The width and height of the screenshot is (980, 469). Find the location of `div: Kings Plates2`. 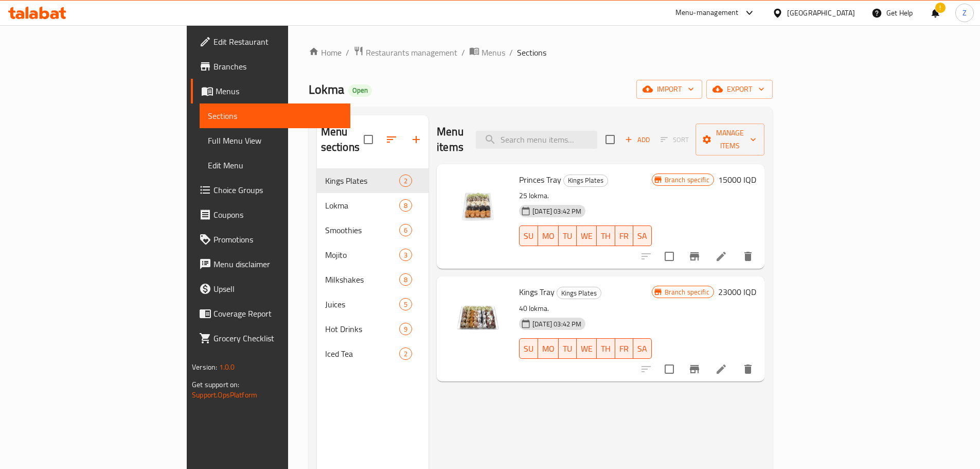

div: Kings Plates2 is located at coordinates (373, 180).